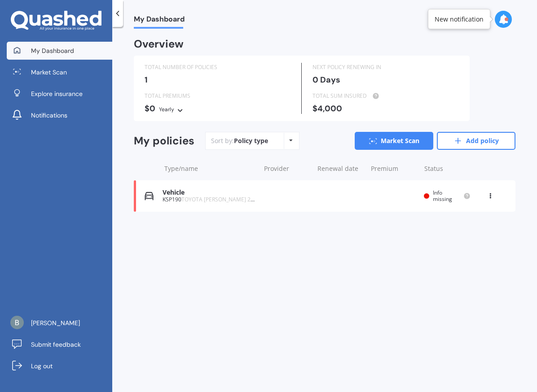 The image size is (537, 392). Describe the element at coordinates (59, 115) in the screenshot. I see `a: Notifications` at that location.